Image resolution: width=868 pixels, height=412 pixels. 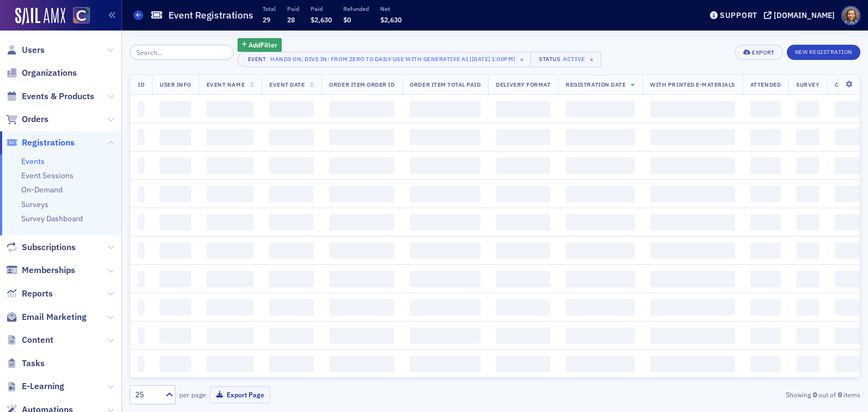 I want to click on span: Subscriptions, so click(x=49, y=247).